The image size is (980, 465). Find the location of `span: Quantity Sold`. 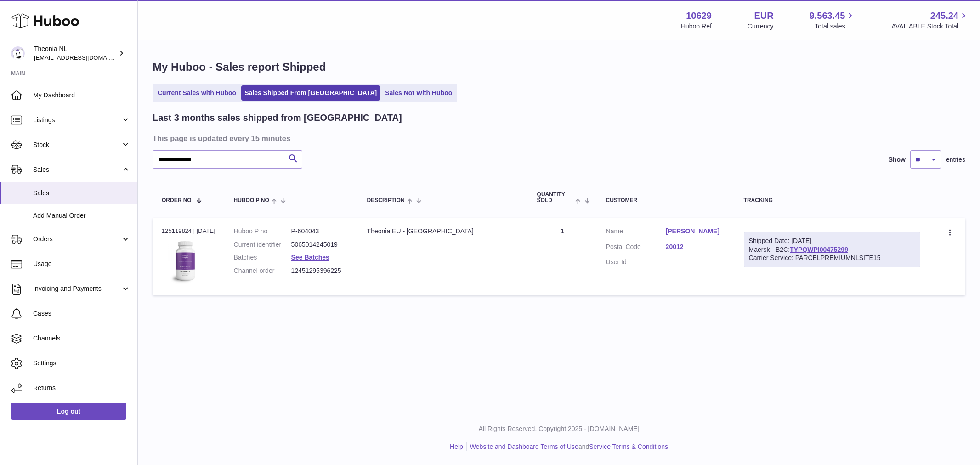

span: Quantity Sold is located at coordinates (555, 197).